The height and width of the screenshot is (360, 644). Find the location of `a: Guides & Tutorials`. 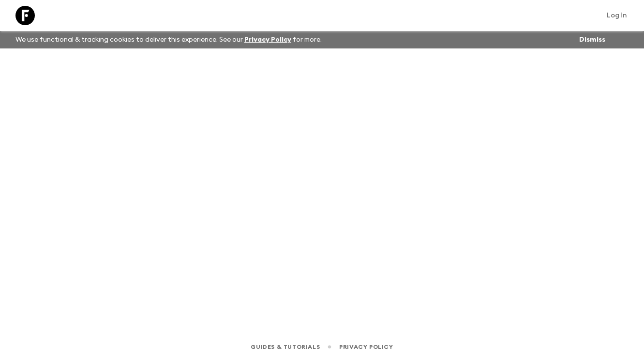

a: Guides & Tutorials is located at coordinates (285, 347).